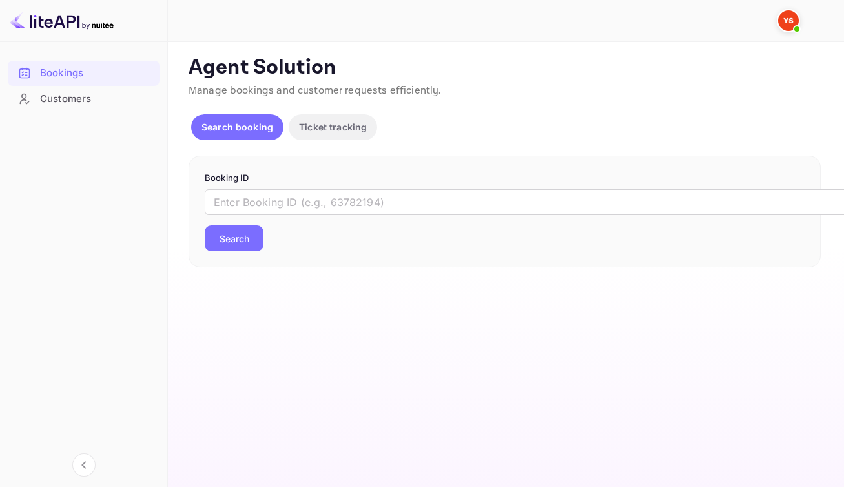  I want to click on button: Collapse navigation, so click(84, 465).